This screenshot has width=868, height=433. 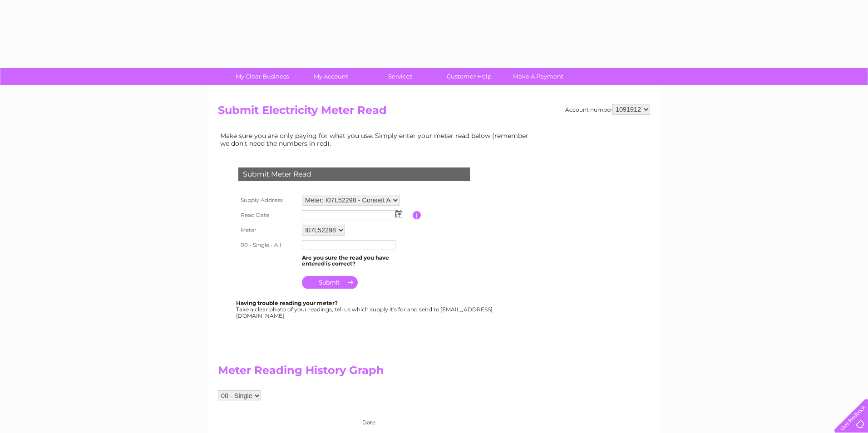 What do you see at coordinates (434, 113) in the screenshot?
I see `h2: Submit Electricity Meter Read` at bounding box center [434, 113].